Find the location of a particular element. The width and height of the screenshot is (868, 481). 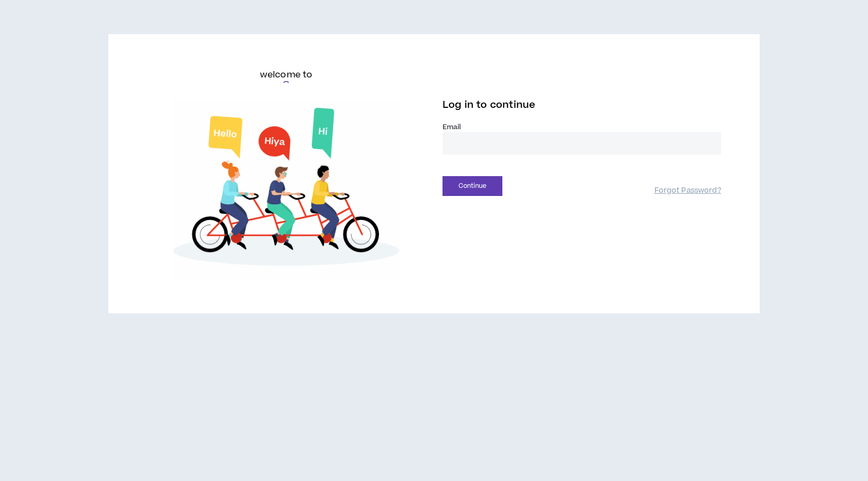

img: Welcome to Wripple is located at coordinates (286, 189).